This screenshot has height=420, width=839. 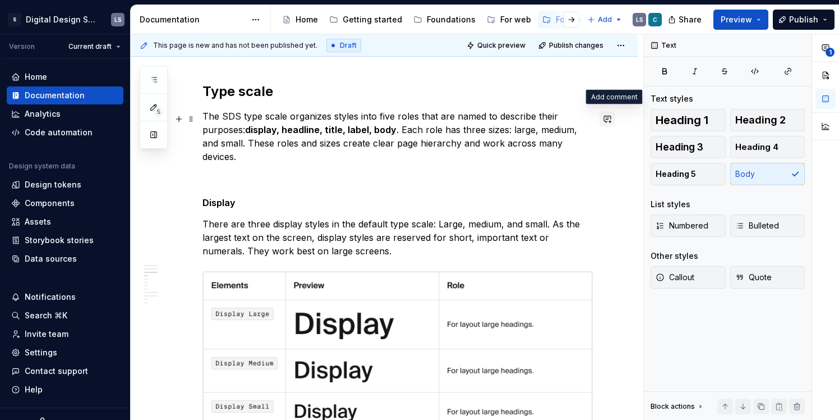 I want to click on span: This page is new and has not been published yet., so click(x=235, y=45).